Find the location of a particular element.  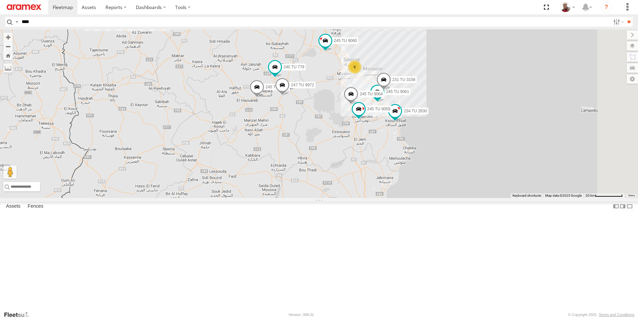

button: Zoom Home is located at coordinates (8, 55).